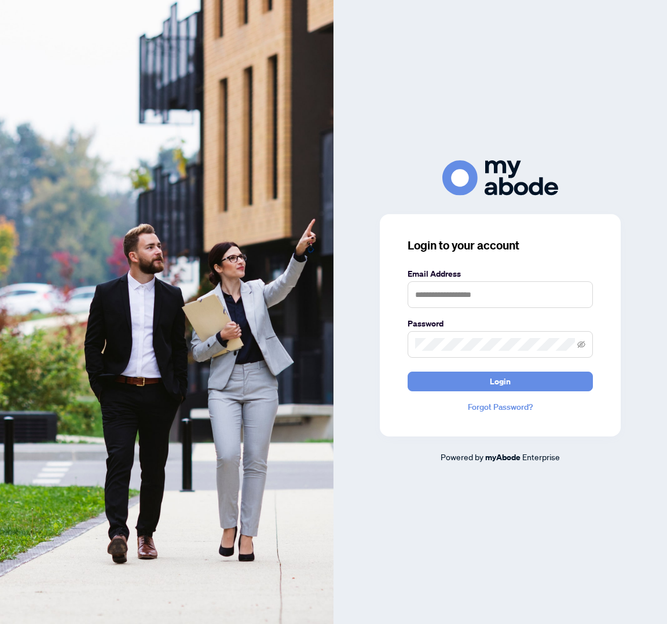  What do you see at coordinates (500, 381) in the screenshot?
I see `button: Login` at bounding box center [500, 381].